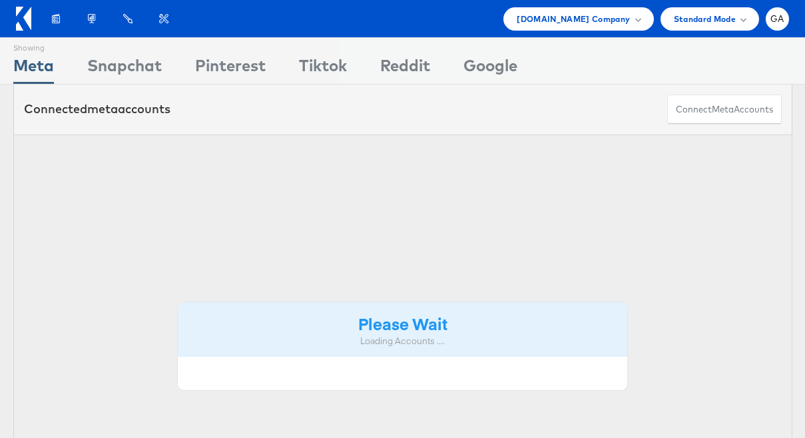 The image size is (805, 438). I want to click on div: Snapchat, so click(124, 69).